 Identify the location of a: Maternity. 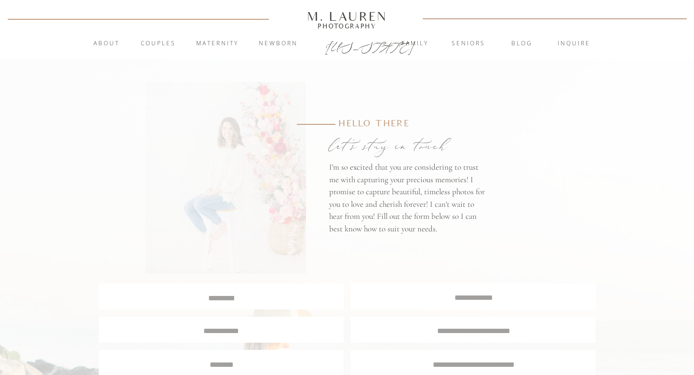
(217, 44).